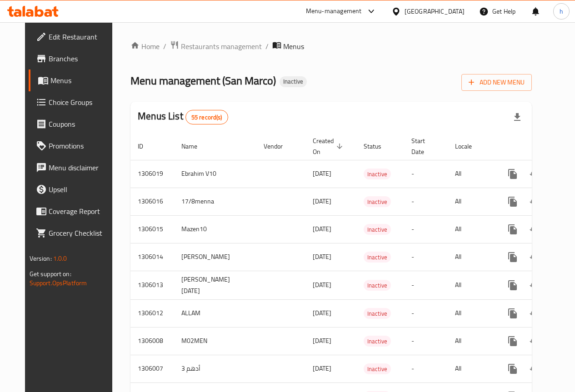 This screenshot has width=575, height=392. What do you see at coordinates (81, 189) in the screenshot?
I see `span: Upsell` at bounding box center [81, 189].